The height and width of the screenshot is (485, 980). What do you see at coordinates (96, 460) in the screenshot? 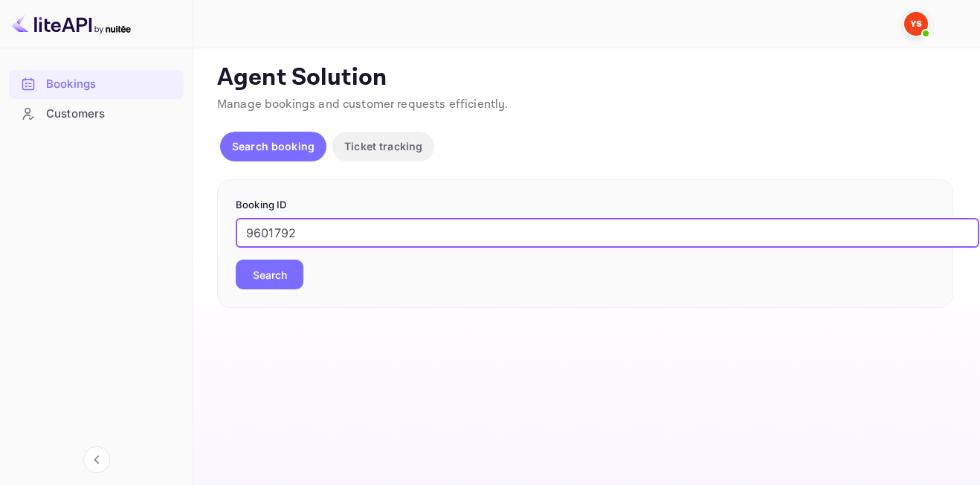
I see `button: Collapse navigation` at bounding box center [96, 460].